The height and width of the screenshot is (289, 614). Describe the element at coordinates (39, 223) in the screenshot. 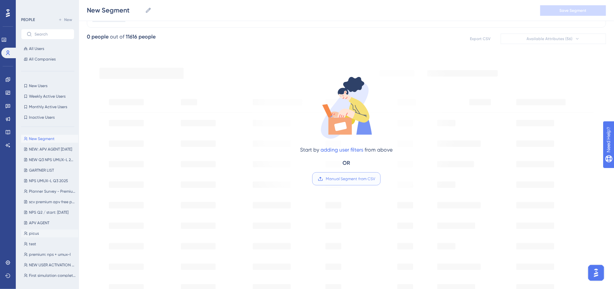

I see `span: APV AGENT` at that location.